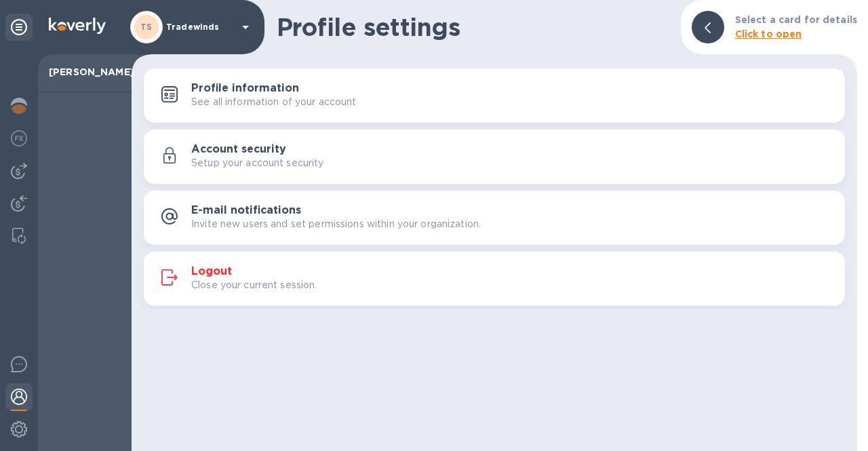 This screenshot has width=868, height=451. Describe the element at coordinates (769, 34) in the screenshot. I see `b: Click to open` at that location.